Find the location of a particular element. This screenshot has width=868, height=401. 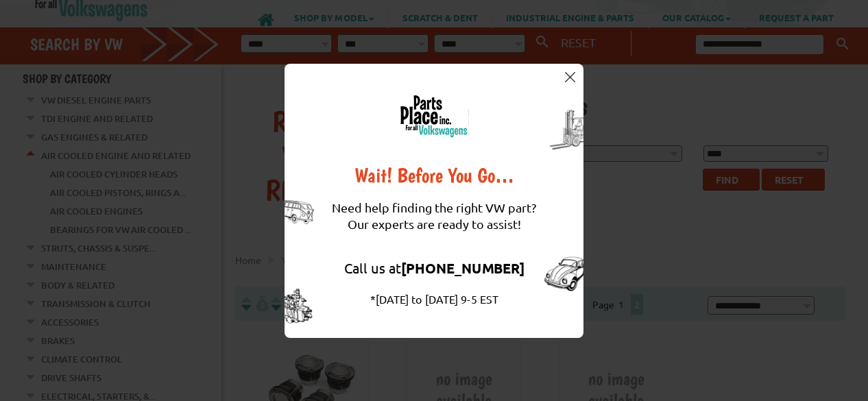

div: Wait! Before You Go… is located at coordinates (434, 175).